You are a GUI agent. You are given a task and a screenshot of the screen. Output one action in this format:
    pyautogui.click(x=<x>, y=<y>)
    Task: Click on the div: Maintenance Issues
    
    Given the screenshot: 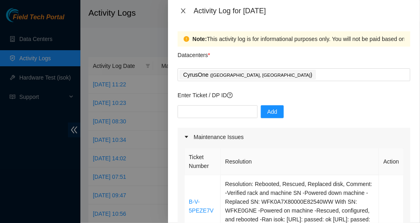 What is the action you would take?
    pyautogui.click(x=294, y=137)
    